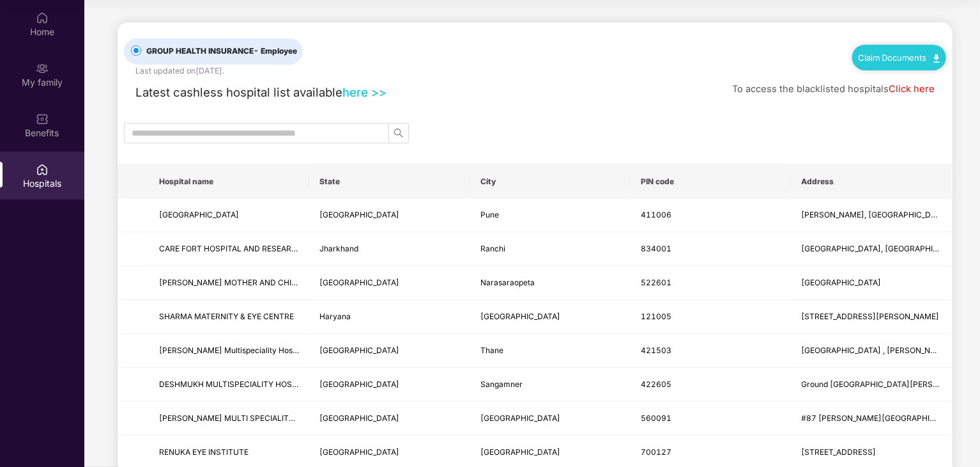  What do you see at coordinates (229, 215) in the screenshot?
I see `td: SHREE HOSPITAL` at bounding box center [229, 215].